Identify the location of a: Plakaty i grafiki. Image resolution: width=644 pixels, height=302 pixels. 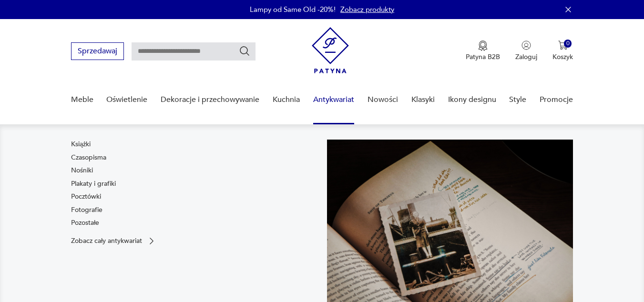
(93, 184).